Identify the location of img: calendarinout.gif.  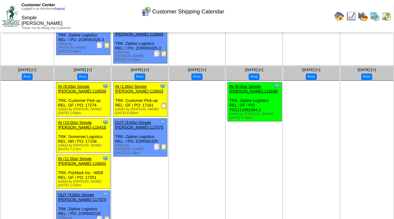
(387, 16).